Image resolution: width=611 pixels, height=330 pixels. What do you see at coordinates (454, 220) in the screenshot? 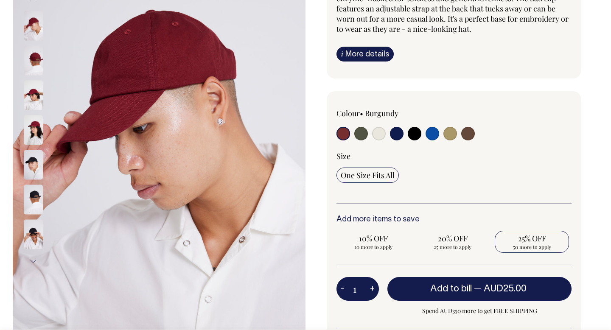
I see `h6: Add more items to save` at bounding box center [454, 220].